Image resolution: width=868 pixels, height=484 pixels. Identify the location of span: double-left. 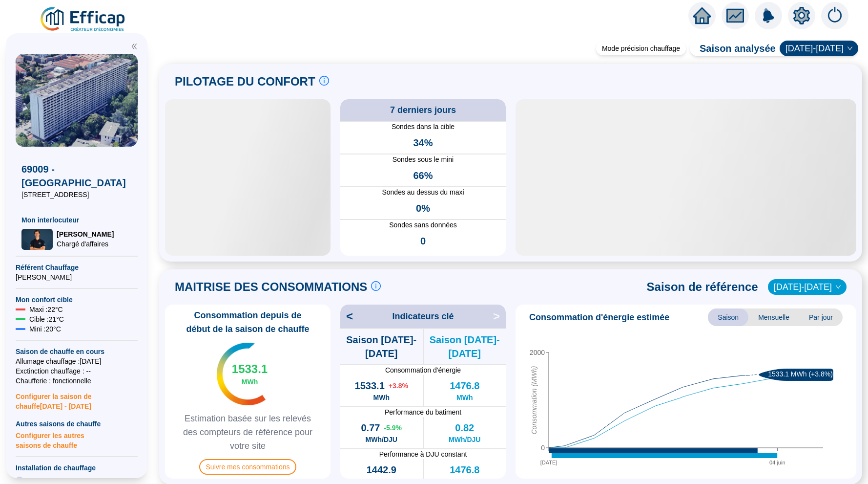
(134, 46).